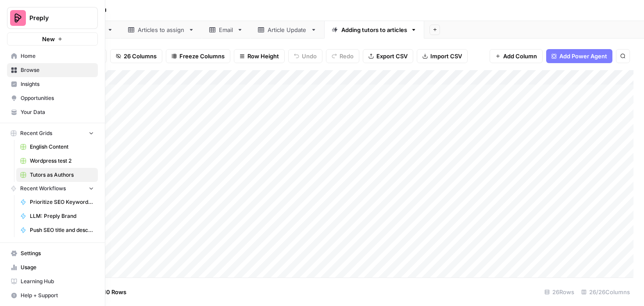 The image size is (644, 306). What do you see at coordinates (57, 202) in the screenshot?
I see `a: Prioritize SEO Keywords List` at bounding box center [57, 202].